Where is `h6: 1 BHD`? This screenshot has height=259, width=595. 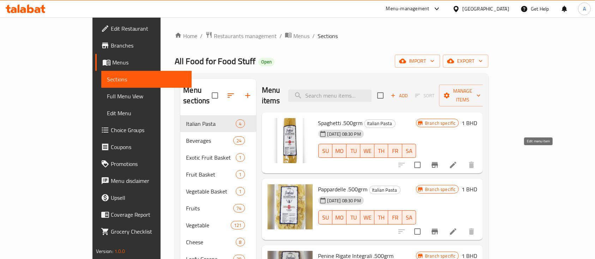
h6: 1 BHD is located at coordinates (469, 190).